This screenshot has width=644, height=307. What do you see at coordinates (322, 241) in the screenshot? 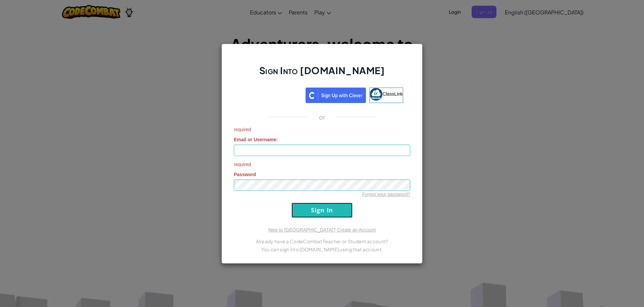
I see `p: Already have a CodeCombat Teacher or Student account?` at bounding box center [322, 241].